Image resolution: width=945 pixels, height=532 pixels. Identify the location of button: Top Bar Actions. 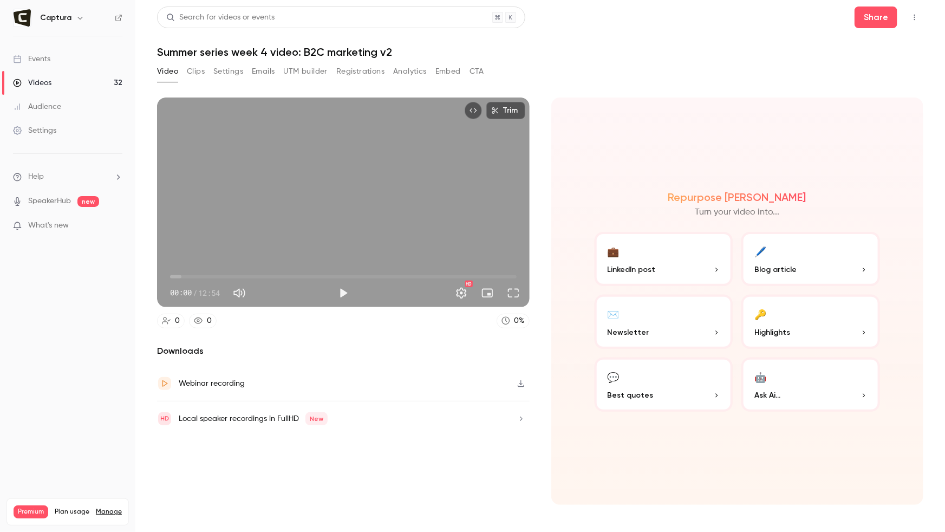
(915, 17).